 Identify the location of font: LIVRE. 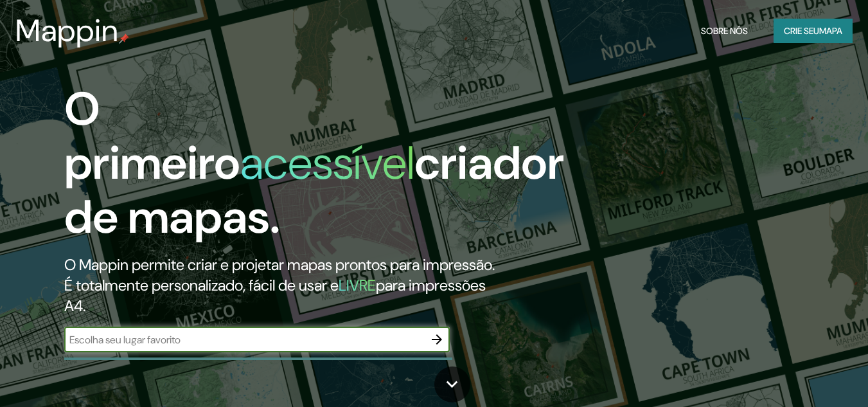
(357, 285).